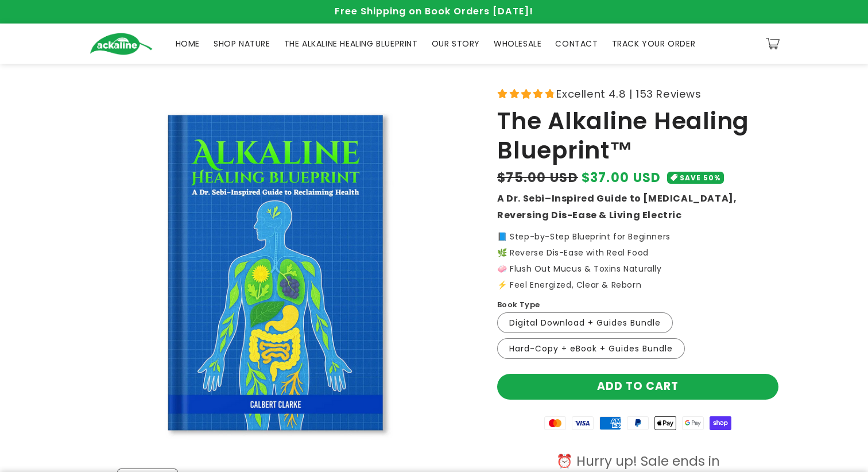 This screenshot has height=472, width=868. What do you see at coordinates (242, 44) in the screenshot?
I see `a: SHOP NATURE` at bounding box center [242, 44].